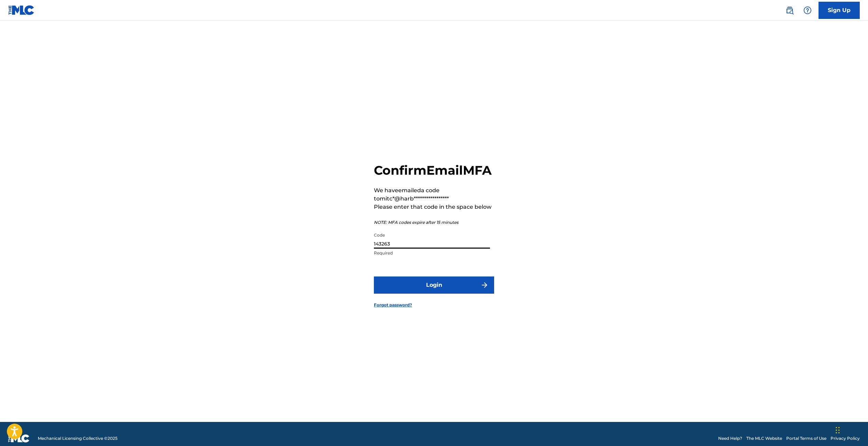 Image resolution: width=868 pixels, height=446 pixels. Describe the element at coordinates (840, 10) in the screenshot. I see `a: Sign Up` at that location.